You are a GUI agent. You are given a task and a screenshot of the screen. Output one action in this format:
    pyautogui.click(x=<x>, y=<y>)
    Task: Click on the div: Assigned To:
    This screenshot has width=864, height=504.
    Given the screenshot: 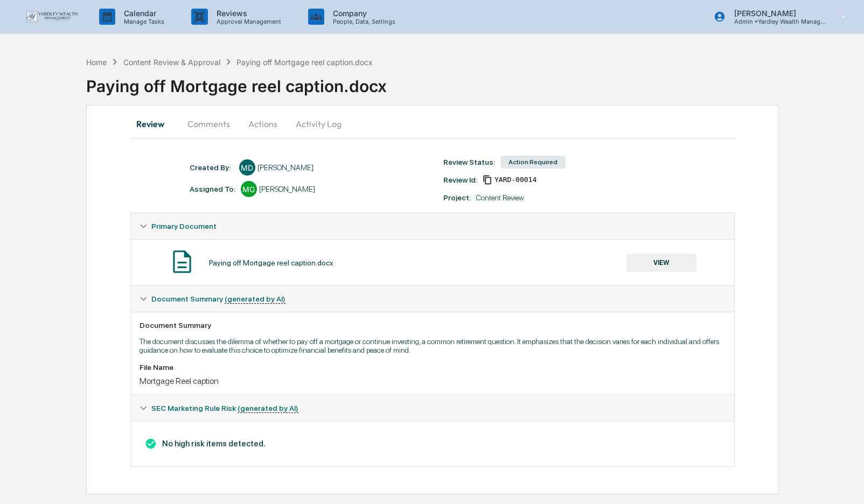 What is the action you would take?
    pyautogui.click(x=212, y=189)
    